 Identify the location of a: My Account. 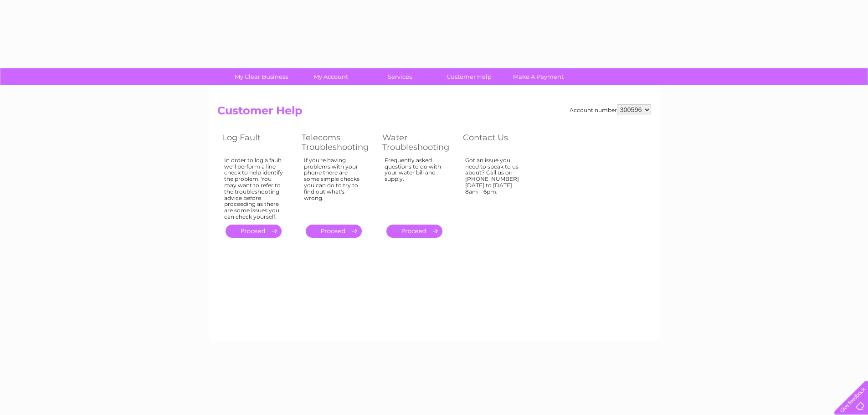
(330, 76).